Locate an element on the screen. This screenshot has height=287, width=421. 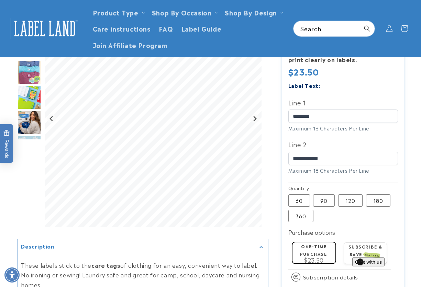
span: $19.98 is located at coordinates (365, 260).